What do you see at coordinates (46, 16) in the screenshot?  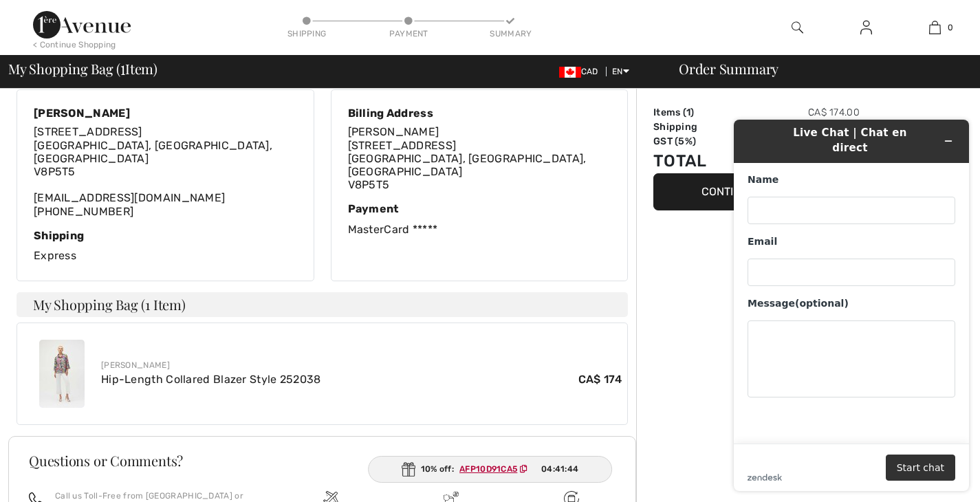 I see `span: Chat` at bounding box center [46, 16].